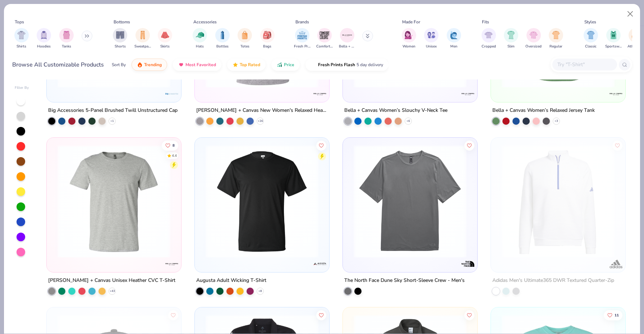 The width and height of the screenshot is (644, 334). I want to click on div: filter for Tanks, so click(66, 38).